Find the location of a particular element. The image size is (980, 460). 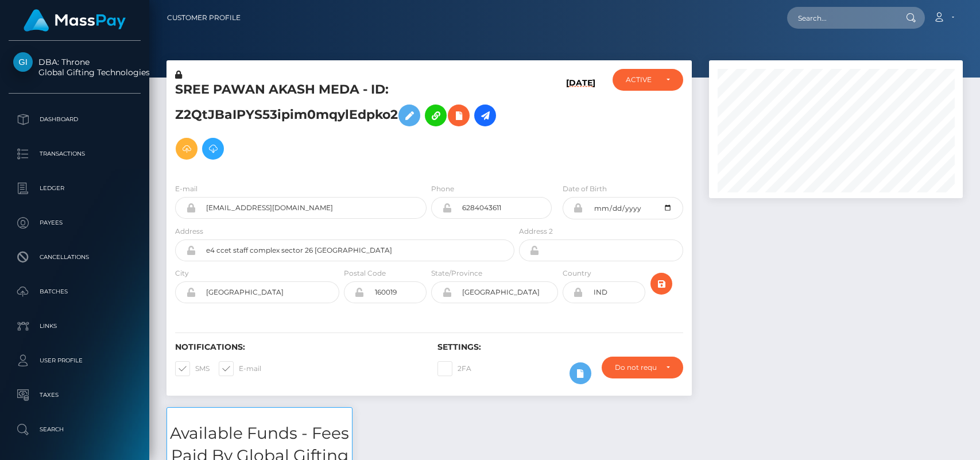

p: Transactions is located at coordinates (74, 154).